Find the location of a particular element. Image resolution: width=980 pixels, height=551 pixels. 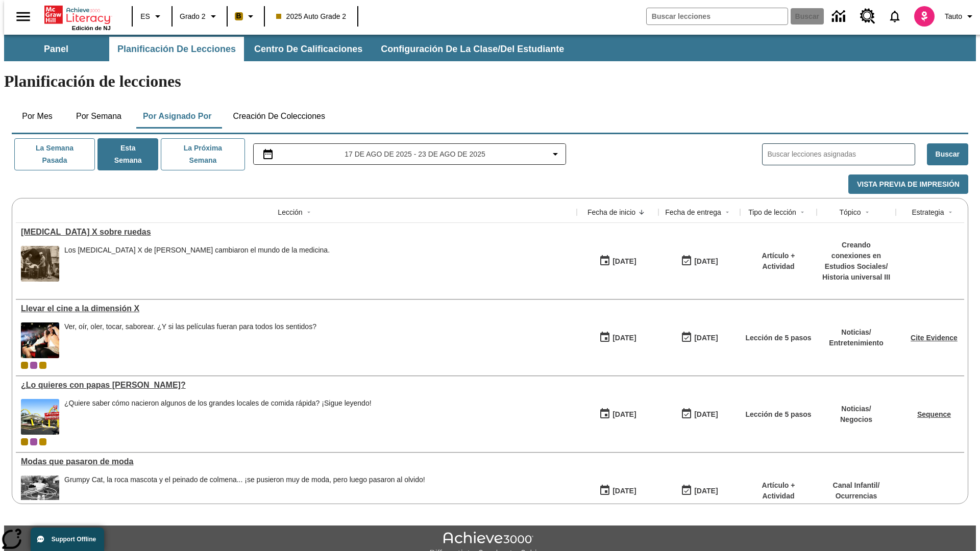

img: Foto en blanco y negro de dos personas uniformadas colocando a un hombre en una máquina de rayos ... is located at coordinates (40, 264).